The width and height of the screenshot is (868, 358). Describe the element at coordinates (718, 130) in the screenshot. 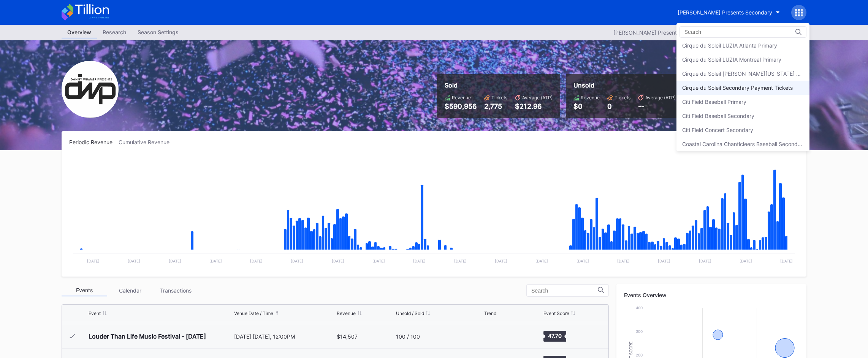

I see `div: Citi Field Concert Secondary` at that location.